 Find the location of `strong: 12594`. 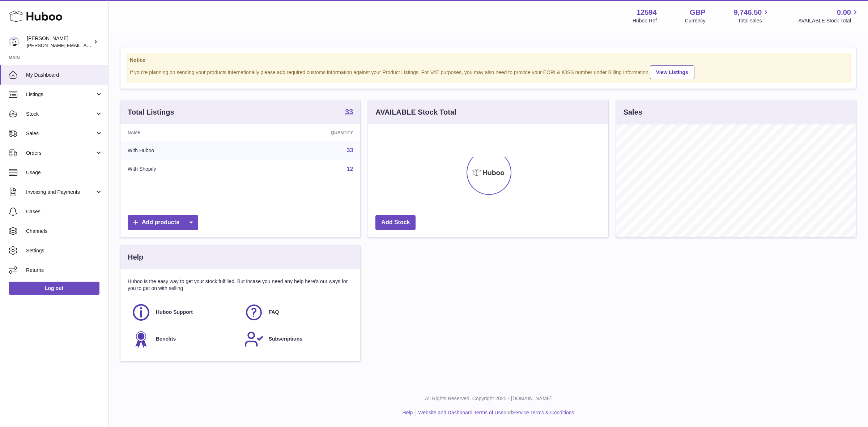

strong: 12594 is located at coordinates (647, 12).